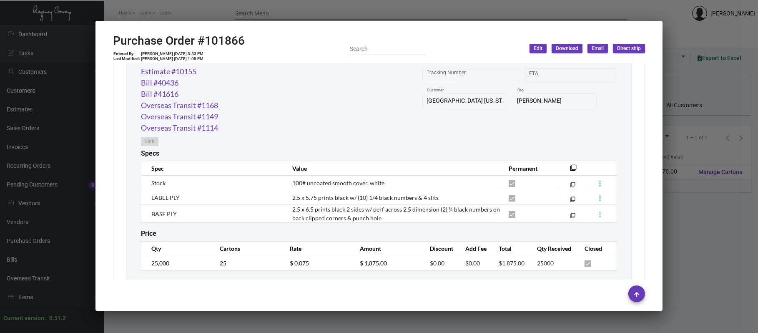  Describe the element at coordinates (176, 248) in the screenshot. I see `th: Qty` at that location.